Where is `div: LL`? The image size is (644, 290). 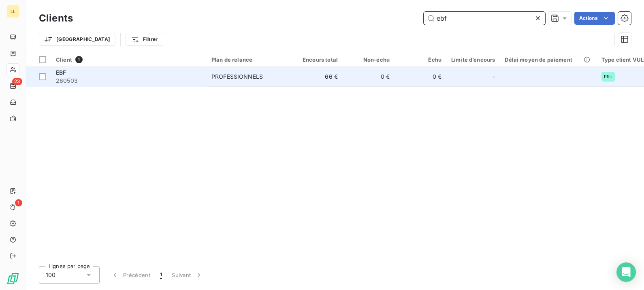
div: LL is located at coordinates (13, 11).